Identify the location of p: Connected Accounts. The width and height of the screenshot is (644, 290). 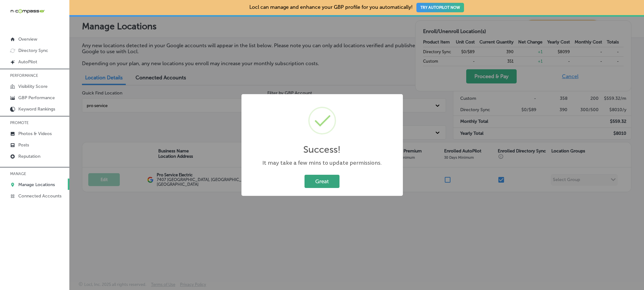
(40, 196).